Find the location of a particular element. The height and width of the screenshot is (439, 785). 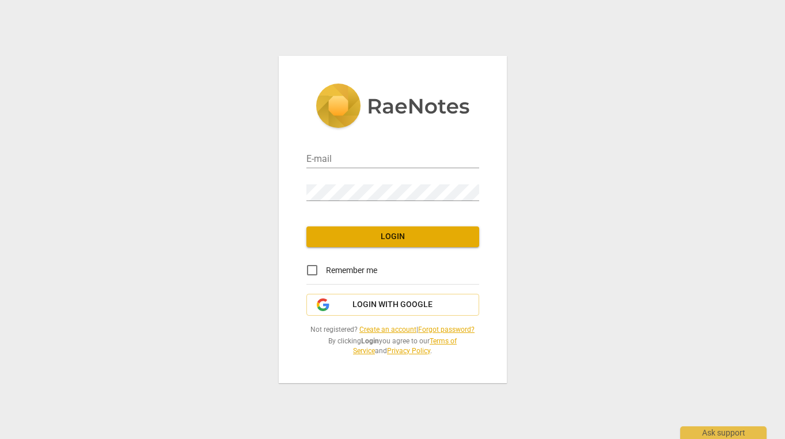

a: Create an account is located at coordinates (388, 329).